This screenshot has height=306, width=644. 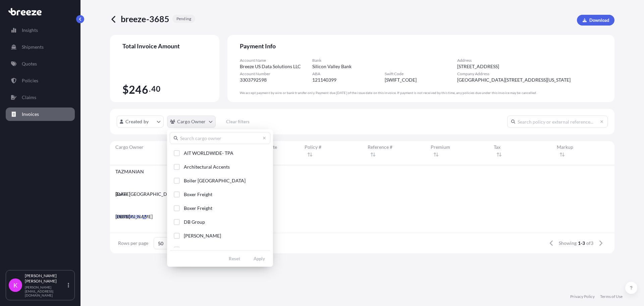 I want to click on button: ESAB WELDING & CUTTING, so click(x=220, y=249).